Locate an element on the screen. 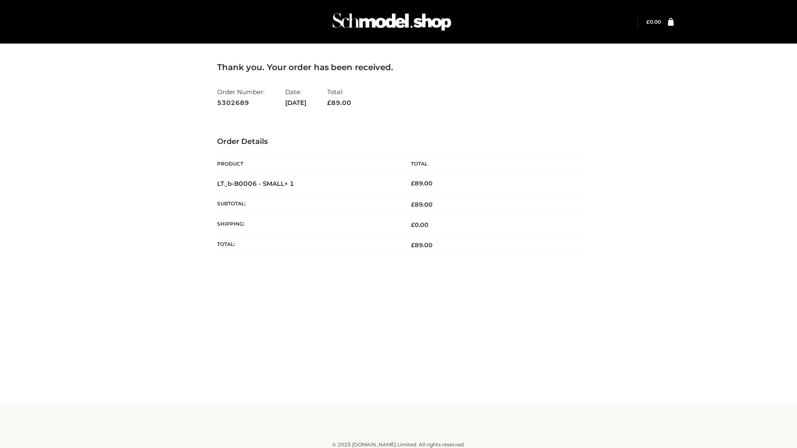 The height and width of the screenshot is (448, 797). th: Product is located at coordinates (308, 164).